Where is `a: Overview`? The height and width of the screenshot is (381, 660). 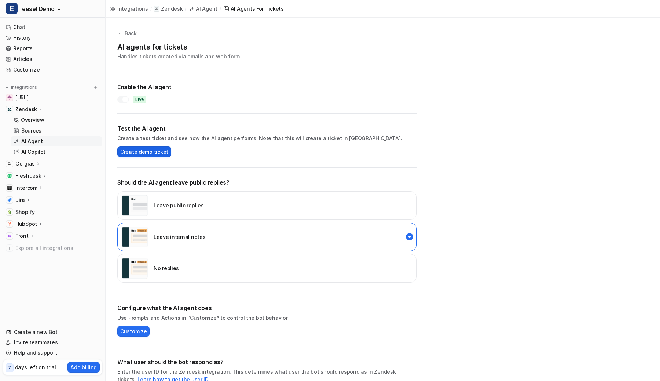 a: Overview is located at coordinates (57, 120).